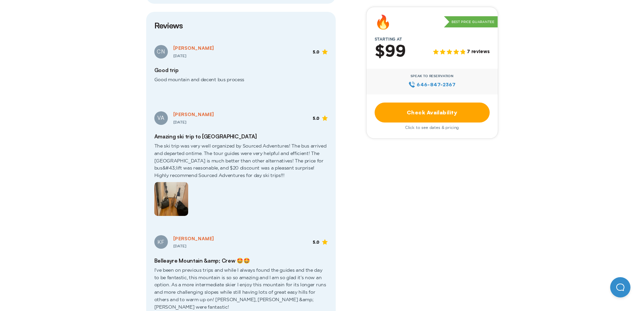 Image resolution: width=644 pixels, height=311 pixels. I want to click on div: CN, so click(161, 52).